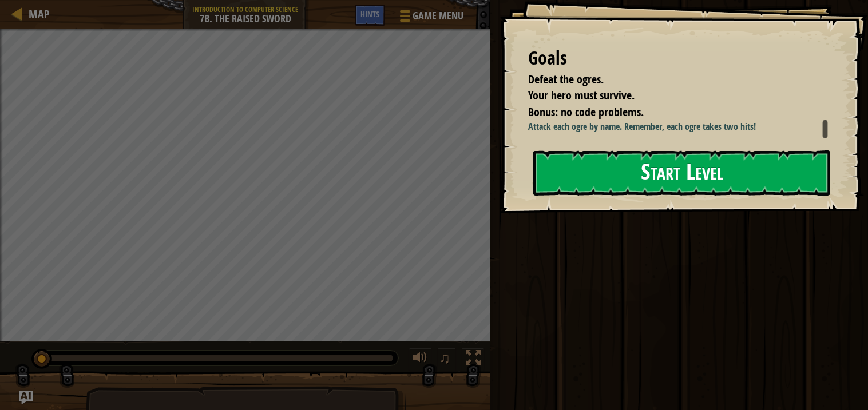  What do you see at coordinates (581, 95) in the screenshot?
I see `span: Your hero must survive.` at bounding box center [581, 95].